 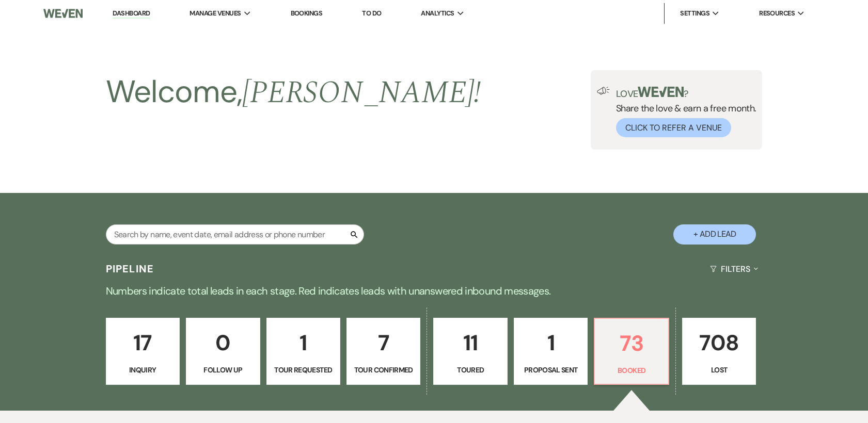 What do you see at coordinates (734, 269) in the screenshot?
I see `button: Filters` at bounding box center [734, 269].